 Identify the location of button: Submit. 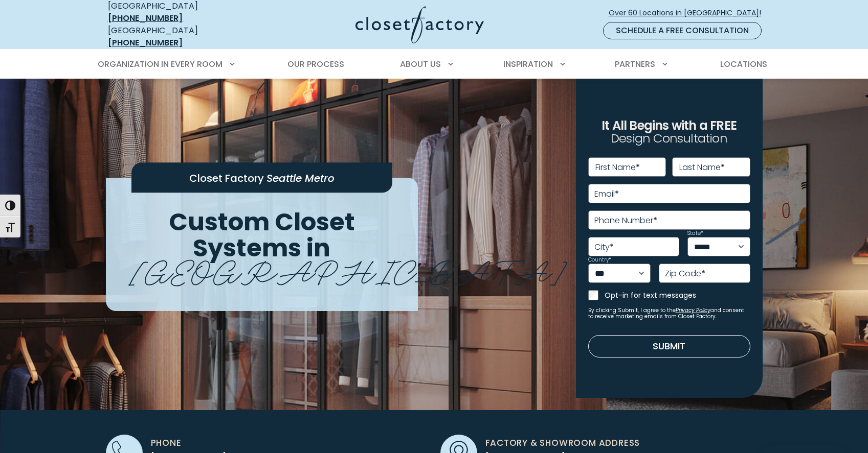
(668, 346).